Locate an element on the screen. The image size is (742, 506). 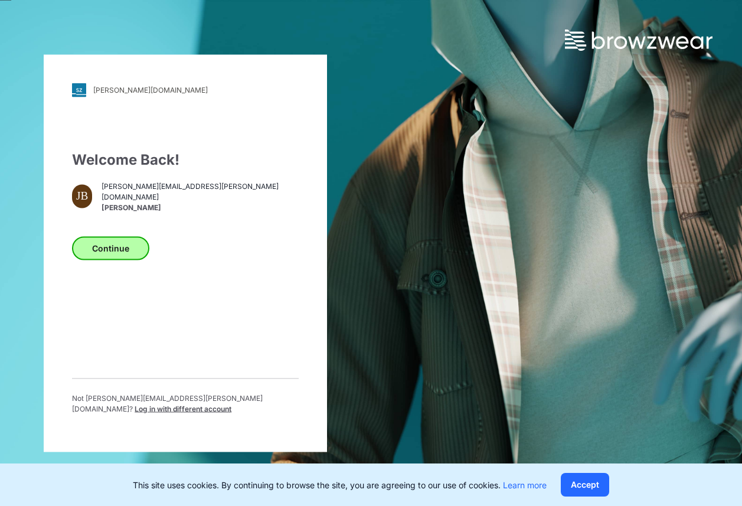
a: Learn more is located at coordinates (525, 485).